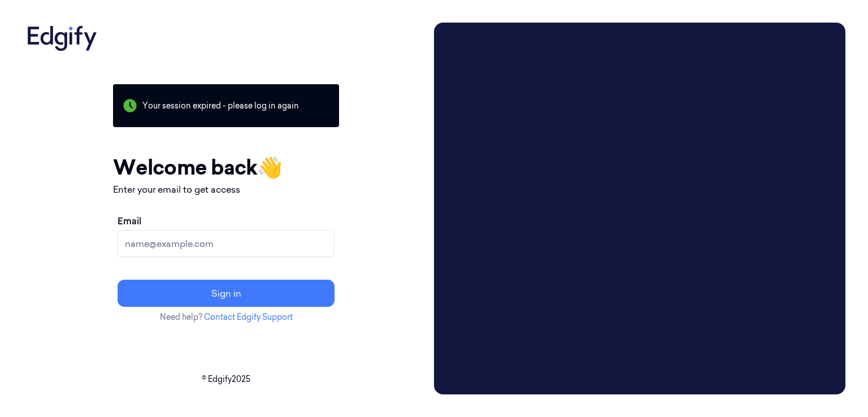 The width and height of the screenshot is (868, 417). Describe the element at coordinates (226, 379) in the screenshot. I see `p: © Edgify 2025` at that location.